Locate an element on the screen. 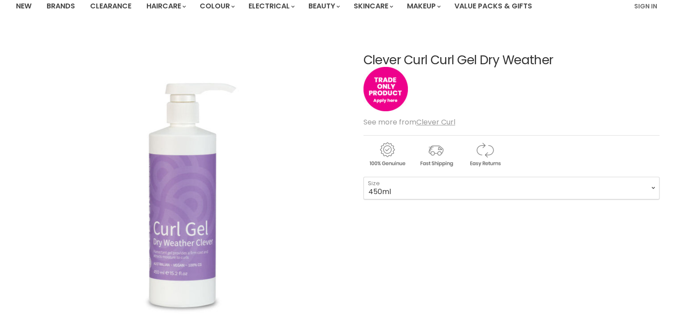  a: Clever Curl is located at coordinates (436, 122).